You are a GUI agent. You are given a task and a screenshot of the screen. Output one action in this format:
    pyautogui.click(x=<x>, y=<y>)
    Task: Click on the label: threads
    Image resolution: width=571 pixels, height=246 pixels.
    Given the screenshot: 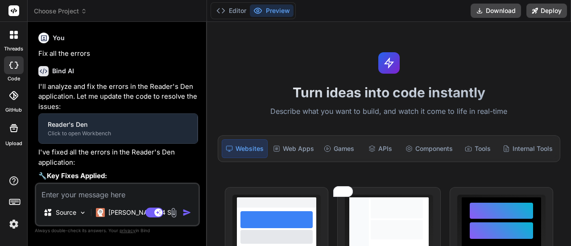 What is the action you would take?
    pyautogui.click(x=13, y=49)
    